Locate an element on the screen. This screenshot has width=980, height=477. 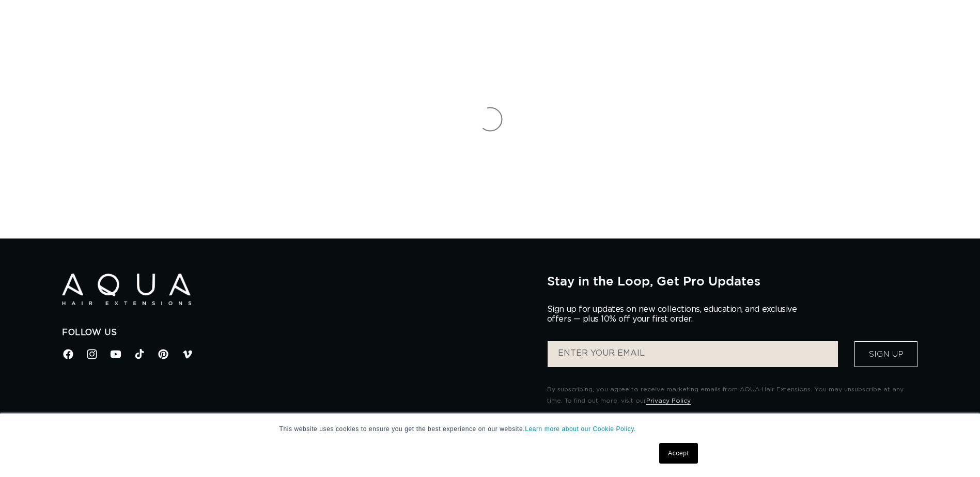
h2: Stay in the Loop, Get Pro Updates is located at coordinates (733, 281).